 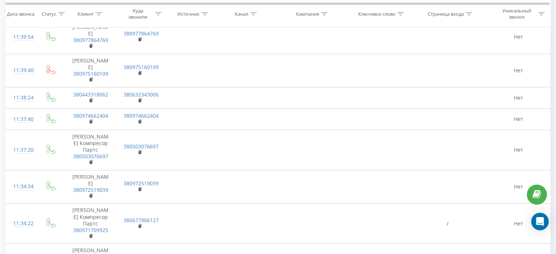 What do you see at coordinates (141, 220) in the screenshot?
I see `a: 380677906127` at bounding box center [141, 220].